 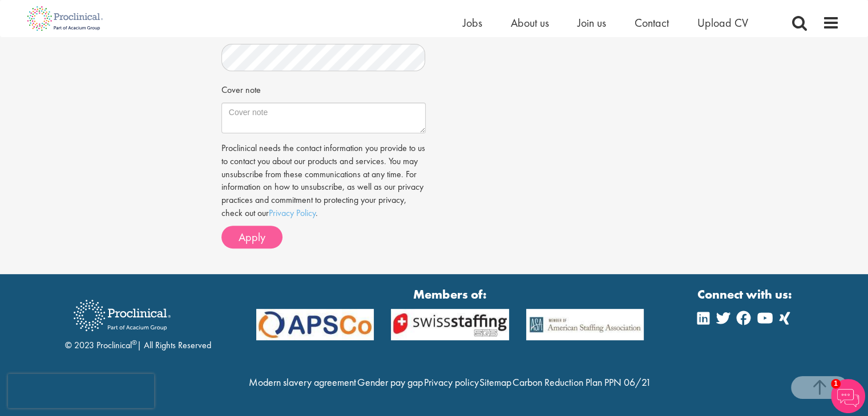 What do you see at coordinates (122, 315) in the screenshot?
I see `img: Proclinical Recruitment` at bounding box center [122, 315].